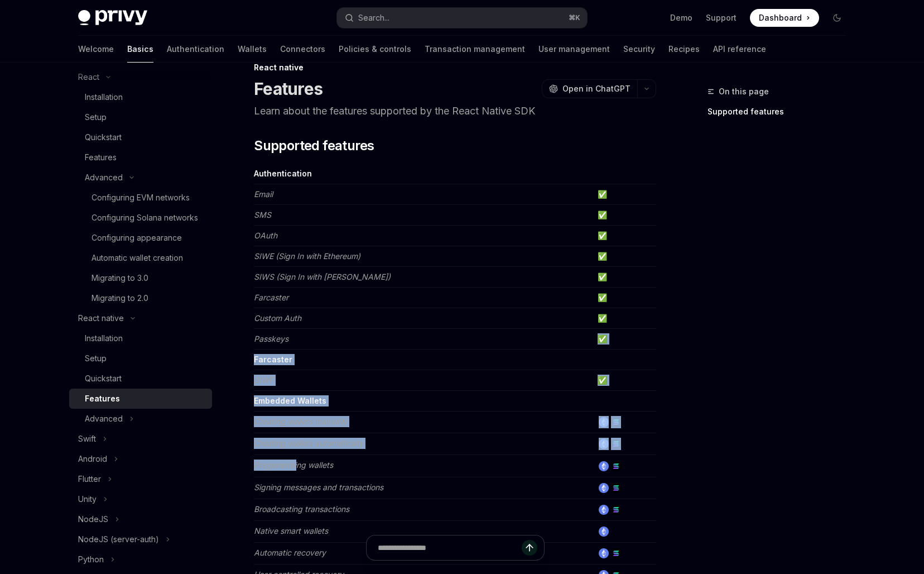 The height and width of the screenshot is (574, 924). What do you see at coordinates (784, 18) in the screenshot?
I see `a: Dashboard` at bounding box center [784, 18].